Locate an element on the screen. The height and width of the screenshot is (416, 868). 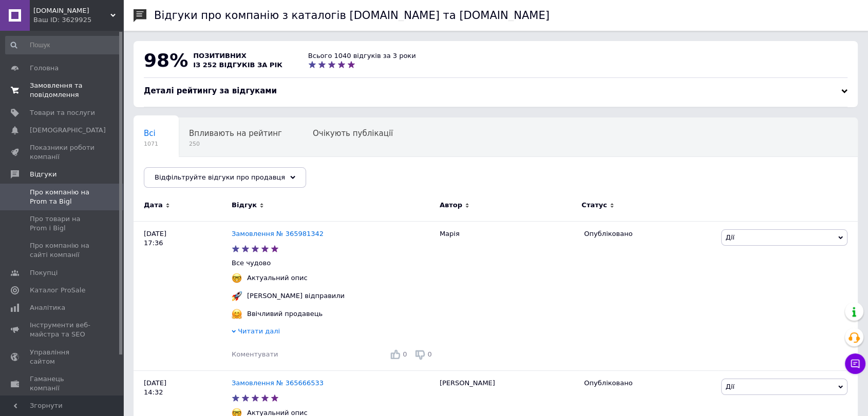
span: Впливають на рейтинг is located at coordinates (235, 133).